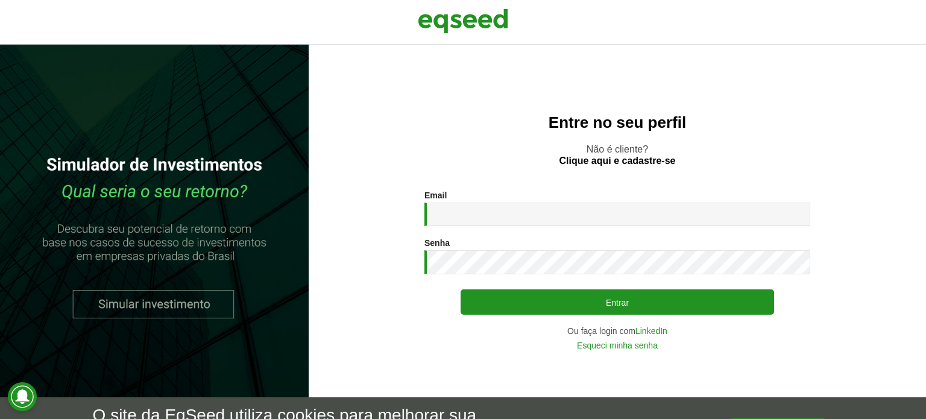  What do you see at coordinates (618, 155) in the screenshot?
I see `p: Não é cliente?` at bounding box center [618, 155].